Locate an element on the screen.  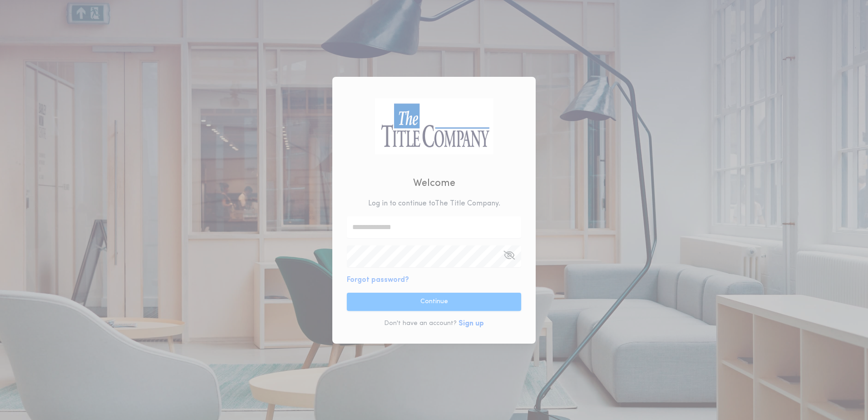
button: Sign up is located at coordinates (472, 323).